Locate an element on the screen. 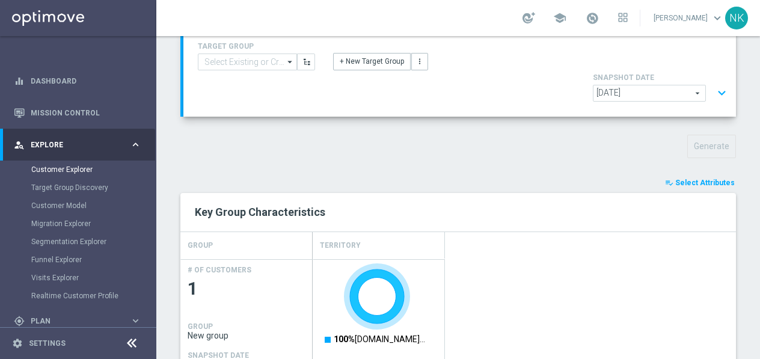 Image resolution: width=760 pixels, height=359 pixels. a: Customer Explorer is located at coordinates (78, 169).